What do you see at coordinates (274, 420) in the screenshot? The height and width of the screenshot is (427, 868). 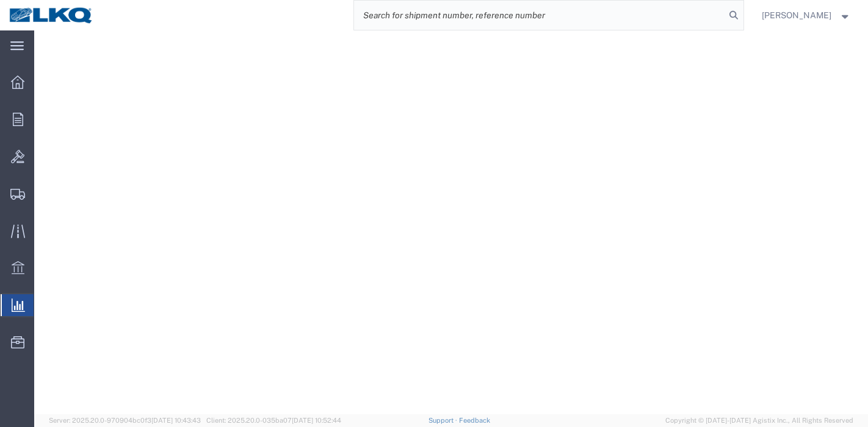 I see `span: Client: 2025.20.0-035ba07` at bounding box center [274, 420].